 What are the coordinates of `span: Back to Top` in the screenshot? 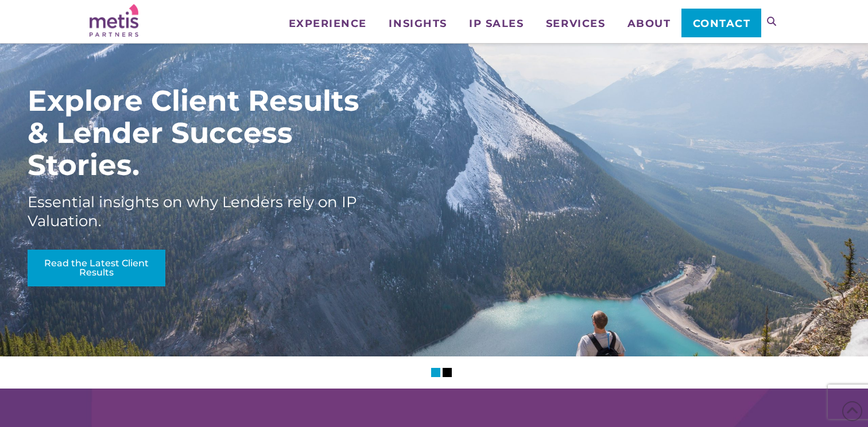 It's located at (852, 410).